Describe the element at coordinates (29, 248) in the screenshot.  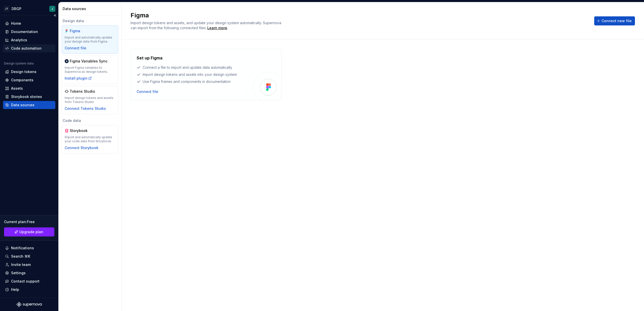
I see `button: Notifications` at that location.